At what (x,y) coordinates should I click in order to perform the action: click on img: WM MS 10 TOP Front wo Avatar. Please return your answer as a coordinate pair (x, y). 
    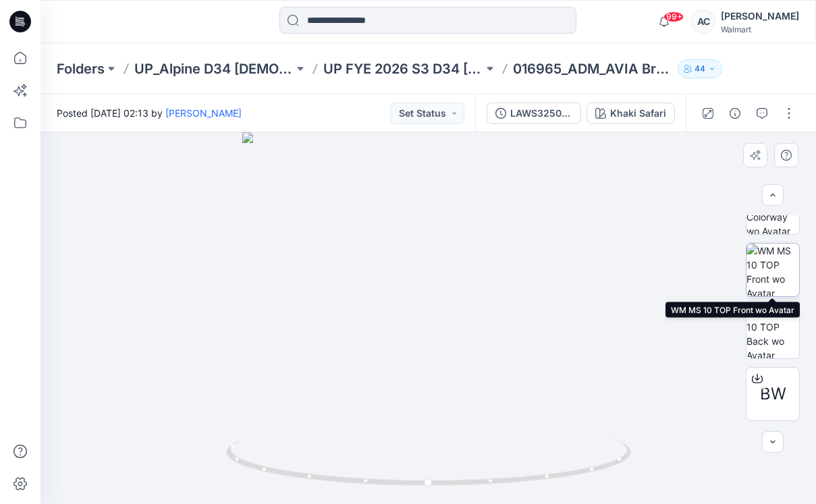
    Looking at the image, I should click on (773, 270).